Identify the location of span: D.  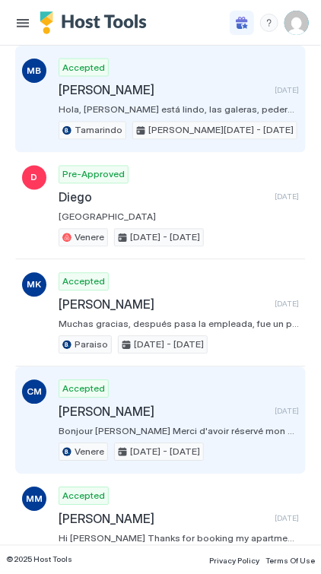
(34, 178).